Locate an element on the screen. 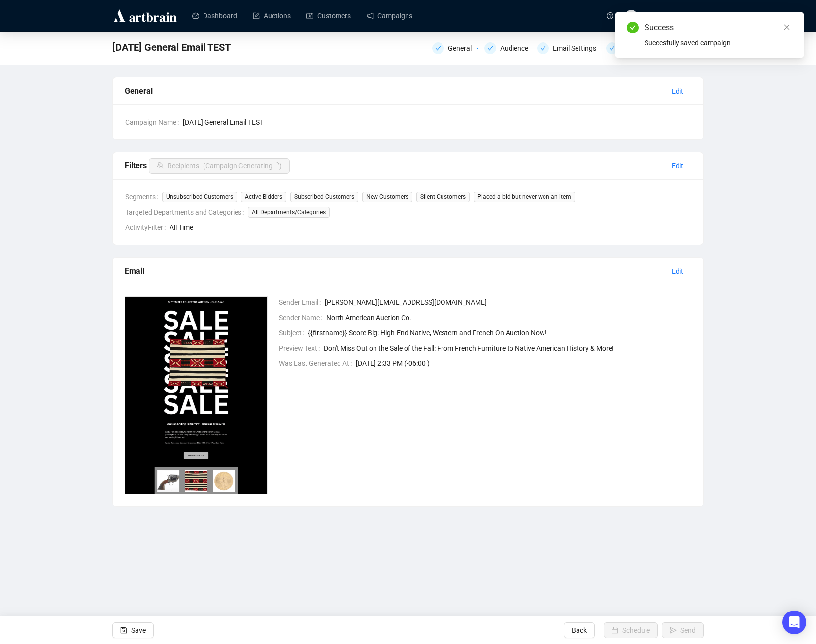 Image resolution: width=816 pixels, height=644 pixels. span: Filters is located at coordinates (207, 166).